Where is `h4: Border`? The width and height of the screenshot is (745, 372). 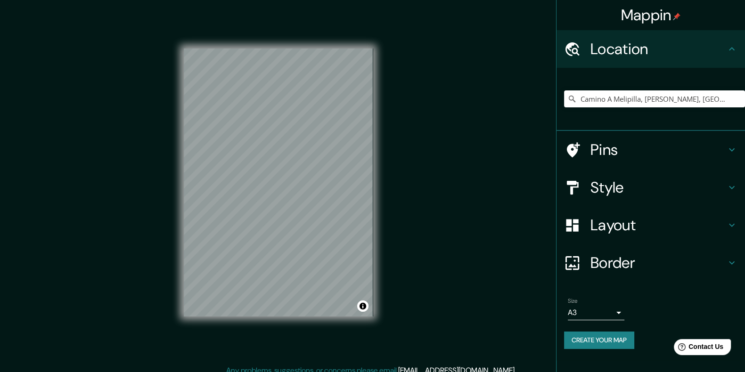
h4: Border is located at coordinates (658, 263).